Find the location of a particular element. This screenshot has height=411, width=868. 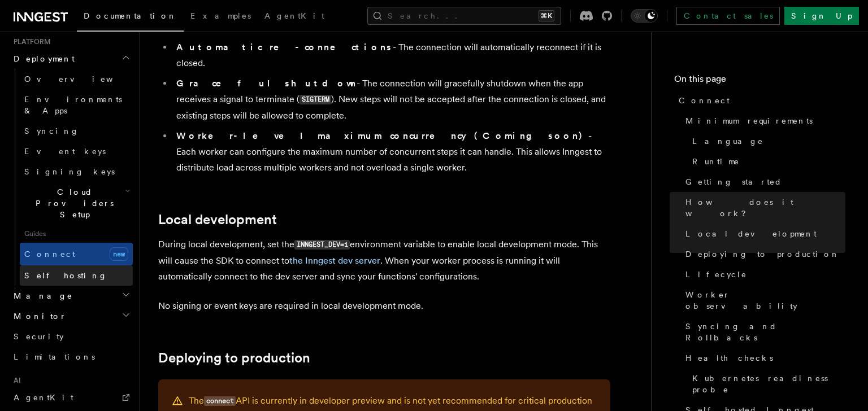

span: Kubernetes readiness probe is located at coordinates (768, 384).